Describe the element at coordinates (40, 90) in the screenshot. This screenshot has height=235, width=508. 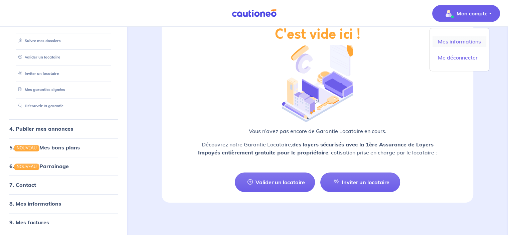
I see `a: Mes garanties signées` at that location.